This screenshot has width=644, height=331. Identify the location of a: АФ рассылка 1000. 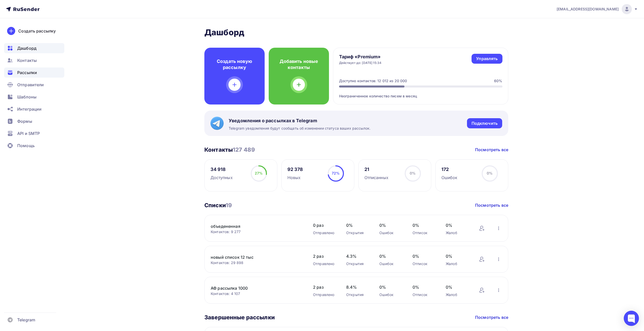
(254, 288).